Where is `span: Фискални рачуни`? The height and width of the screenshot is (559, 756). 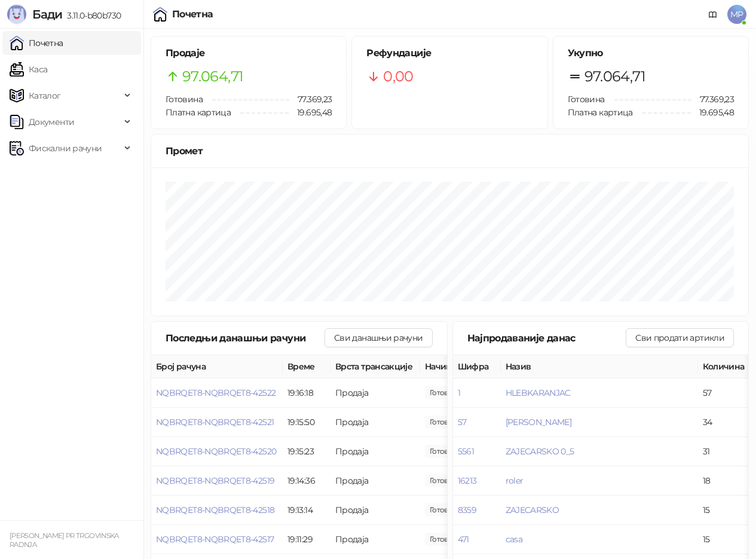
span: Фискални рачуни is located at coordinates (65, 148).